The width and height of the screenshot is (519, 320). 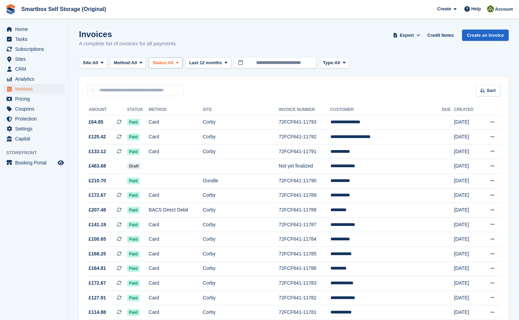 I want to click on span: Analytics, so click(x=36, y=79).